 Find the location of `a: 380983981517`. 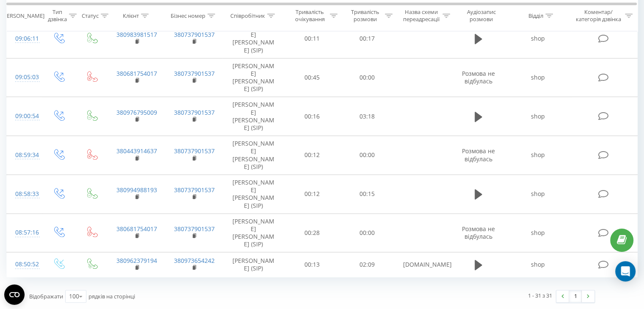

a: 380983981517 is located at coordinates (137, 34).